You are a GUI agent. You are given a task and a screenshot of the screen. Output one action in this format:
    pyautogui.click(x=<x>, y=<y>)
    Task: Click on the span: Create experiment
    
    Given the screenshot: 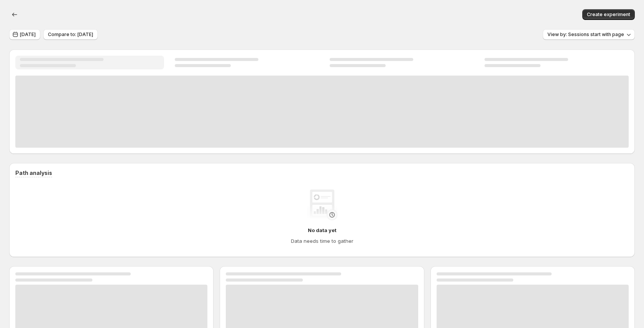 What is the action you would take?
    pyautogui.click(x=608, y=14)
    